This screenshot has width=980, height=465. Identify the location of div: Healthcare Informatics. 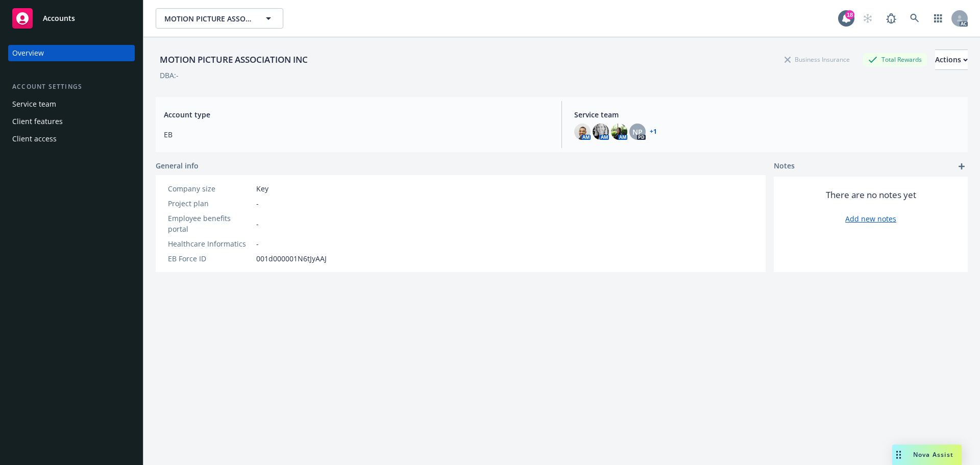
(210, 243).